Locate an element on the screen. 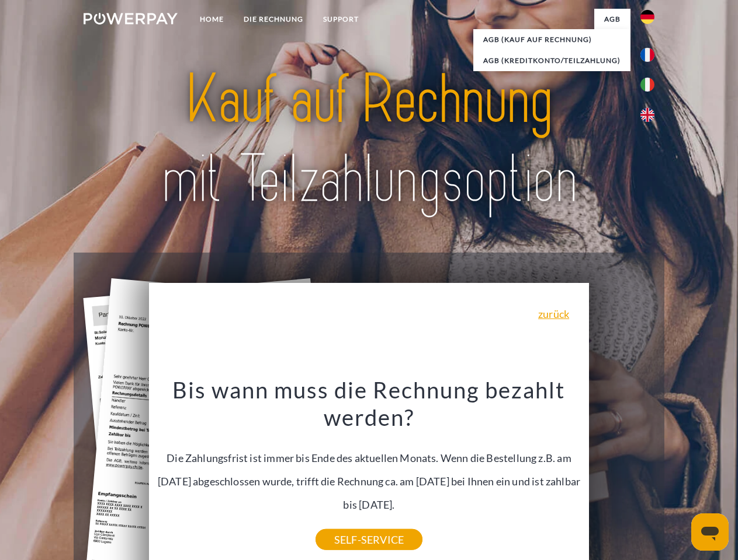 This screenshot has height=560, width=738. a: zurück is located at coordinates (553, 314).